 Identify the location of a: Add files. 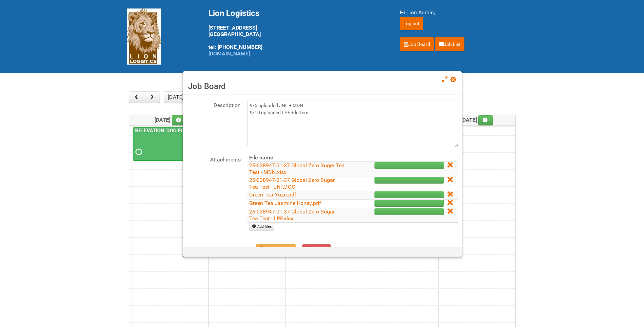
(261, 227).